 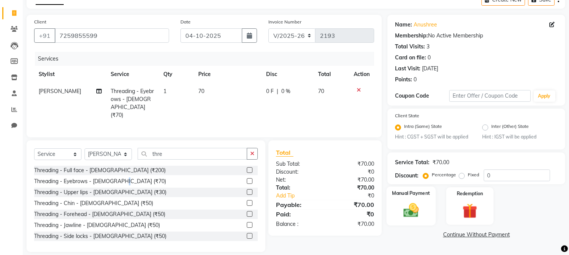 I want to click on a: Add Tip, so click(x=302, y=196).